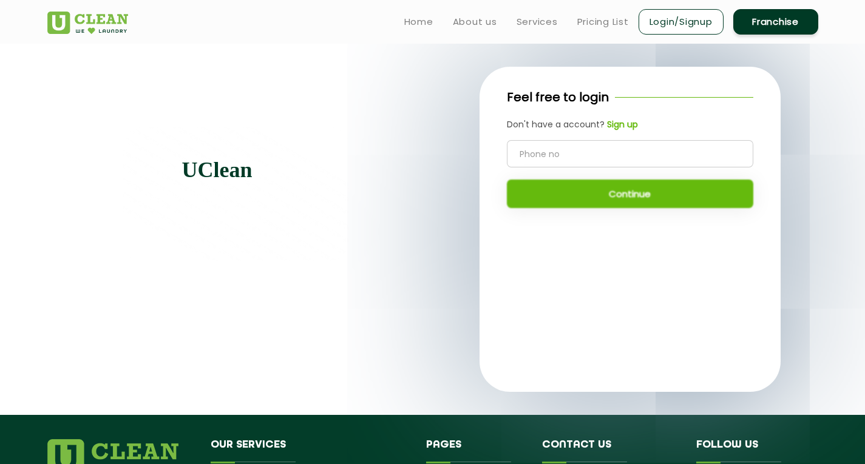 The width and height of the screenshot is (865, 464). Describe the element at coordinates (87, 22) in the screenshot. I see `img: UClean Laundry and Dry Cleaning` at that location.